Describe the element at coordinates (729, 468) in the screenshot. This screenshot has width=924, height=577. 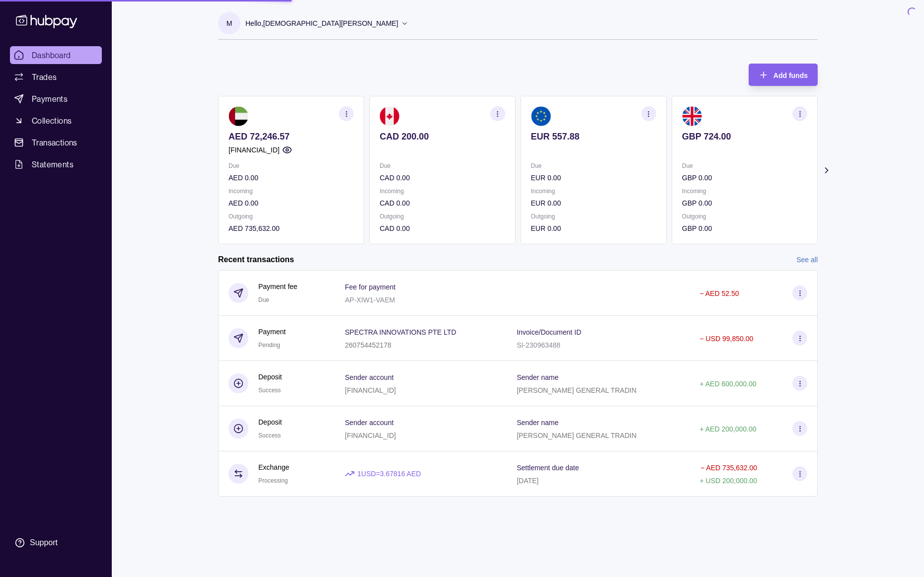
I see `p: − AED 735,632.00` at that location.